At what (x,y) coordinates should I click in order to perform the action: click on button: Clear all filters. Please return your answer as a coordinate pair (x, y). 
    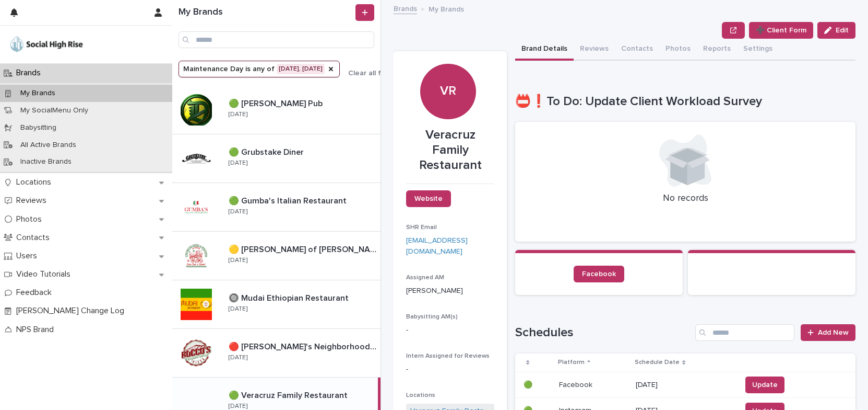
    Looking at the image, I should click on (369, 73).